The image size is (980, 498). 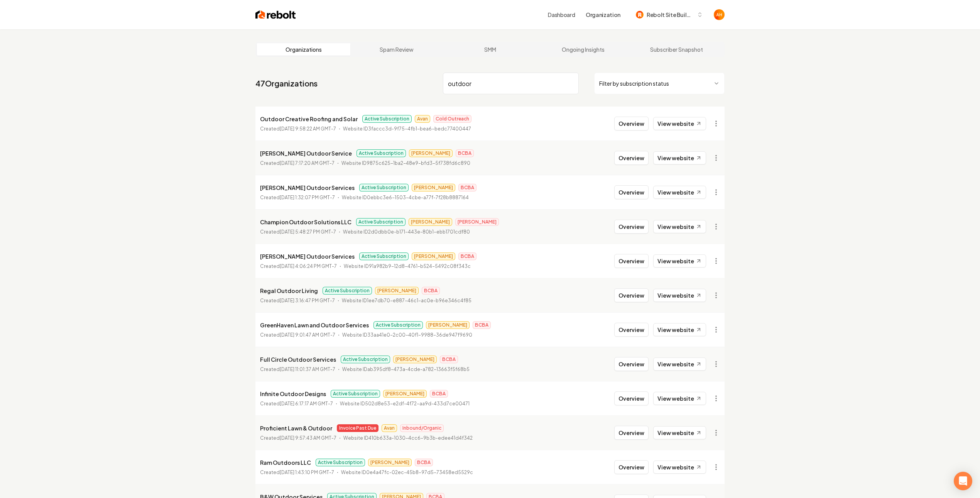 I want to click on span: Invoice Past Due, so click(x=358, y=428).